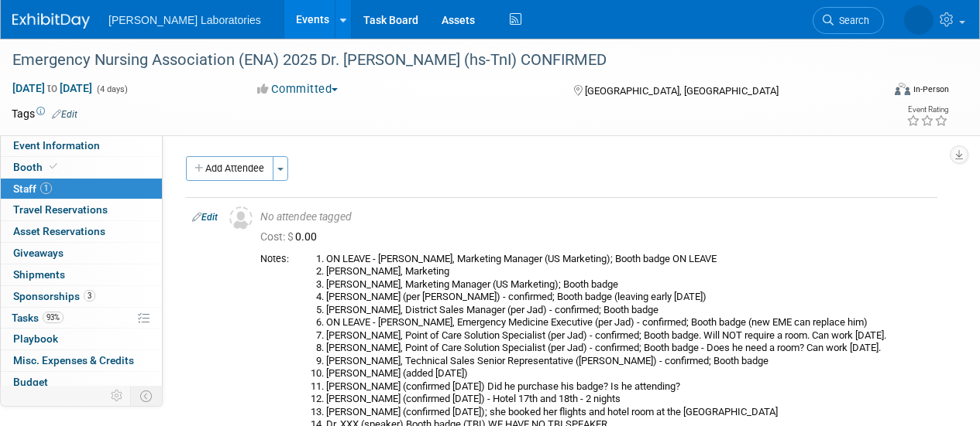  Describe the element at coordinates (82, 146) in the screenshot. I see `a: Event Information` at that location.